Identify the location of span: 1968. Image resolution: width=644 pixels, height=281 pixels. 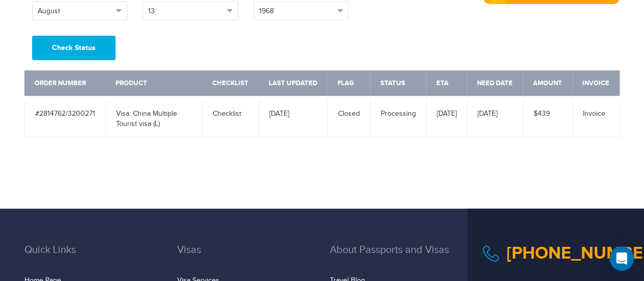
(297, 11).